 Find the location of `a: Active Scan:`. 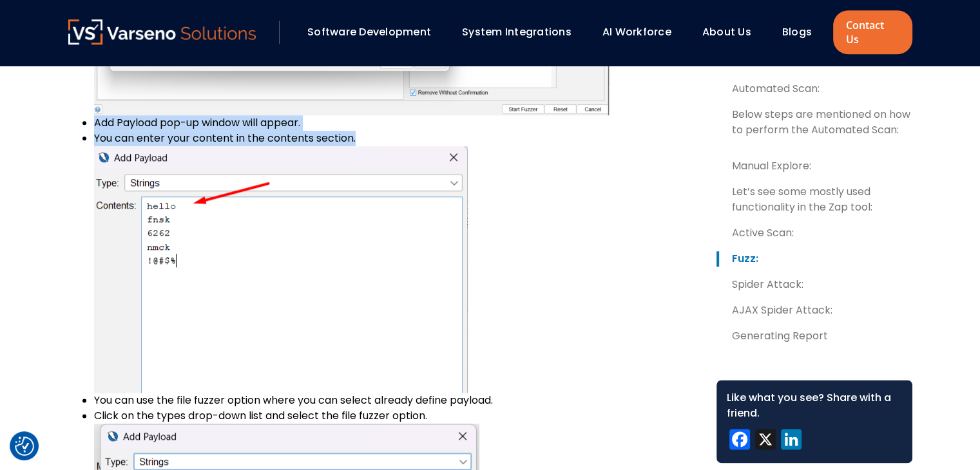

a: Active Scan: is located at coordinates (814, 233).